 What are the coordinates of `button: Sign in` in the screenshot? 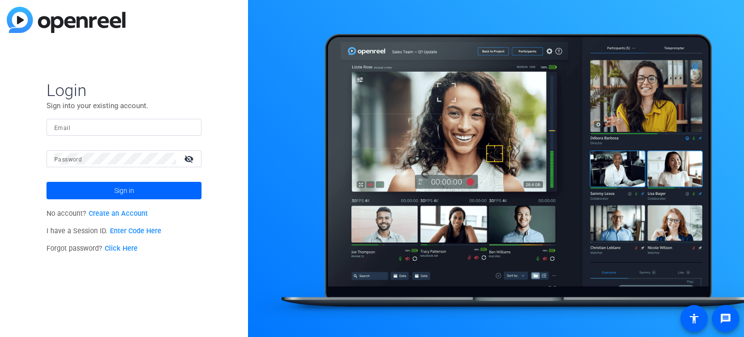 It's located at (124, 190).